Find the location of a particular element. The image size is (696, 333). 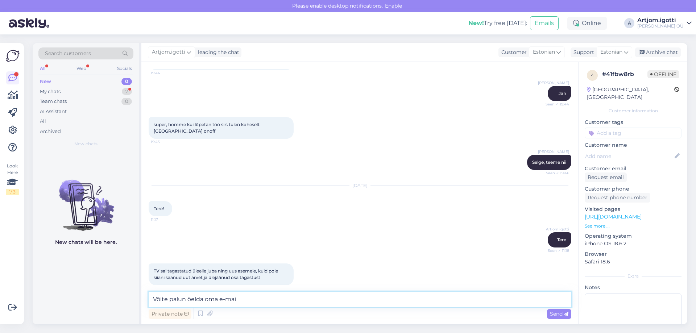

div: Online is located at coordinates (587, 23).